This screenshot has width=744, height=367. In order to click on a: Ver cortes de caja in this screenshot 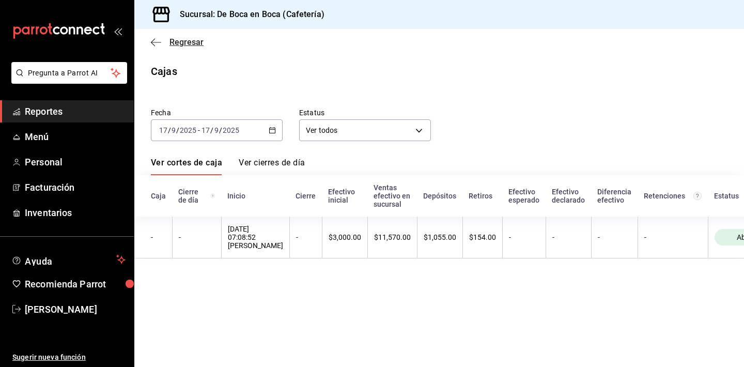, I will do `click(187, 166)`.